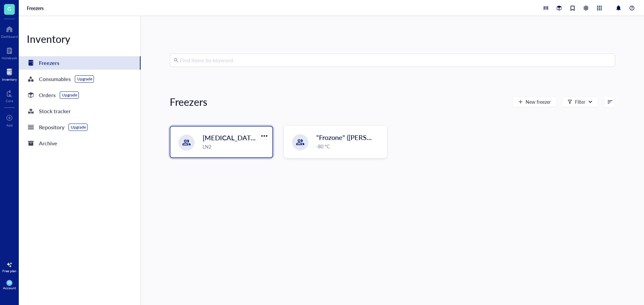 This screenshot has height=305, width=644. Describe the element at coordinates (349, 147) in the screenshot. I see `div: -80 °C` at that location.